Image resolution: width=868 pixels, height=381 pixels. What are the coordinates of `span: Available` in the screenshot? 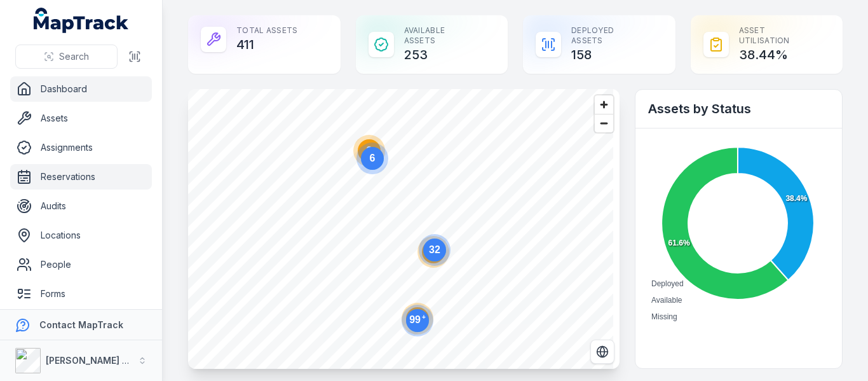 It's located at (667, 300).